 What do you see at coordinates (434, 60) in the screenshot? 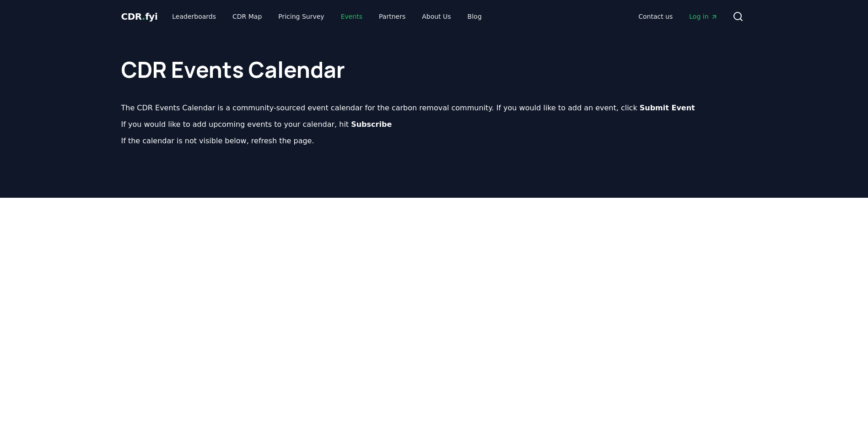
I see `h1: CDR Events Calendar` at bounding box center [434, 60].